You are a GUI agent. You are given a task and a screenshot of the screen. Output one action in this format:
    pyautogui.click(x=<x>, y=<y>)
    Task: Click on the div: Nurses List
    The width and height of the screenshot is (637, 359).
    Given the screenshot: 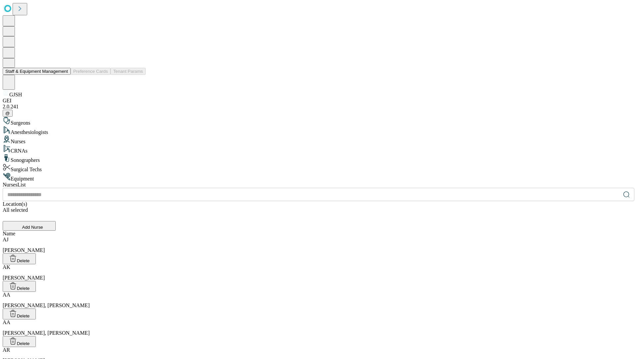 What is the action you would take?
    pyautogui.click(x=319, y=185)
    